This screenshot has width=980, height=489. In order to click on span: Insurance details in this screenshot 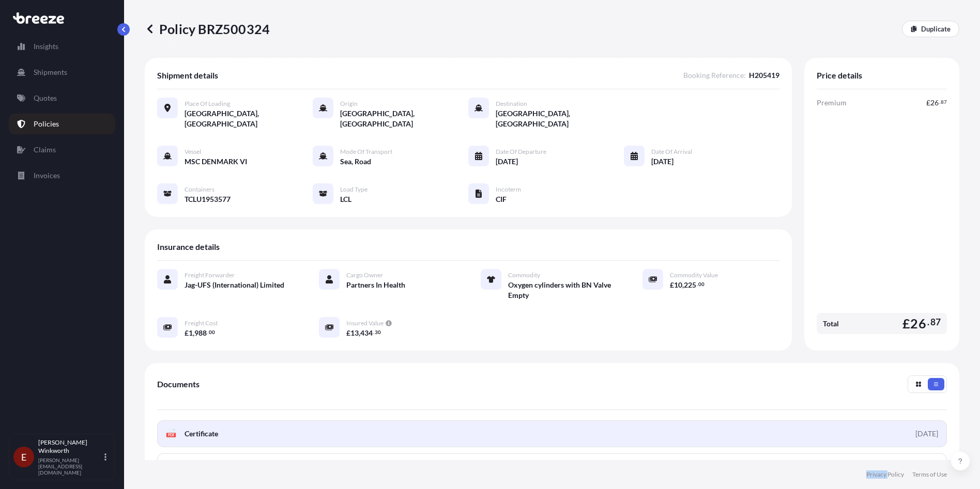, I will do `click(188, 247)`.